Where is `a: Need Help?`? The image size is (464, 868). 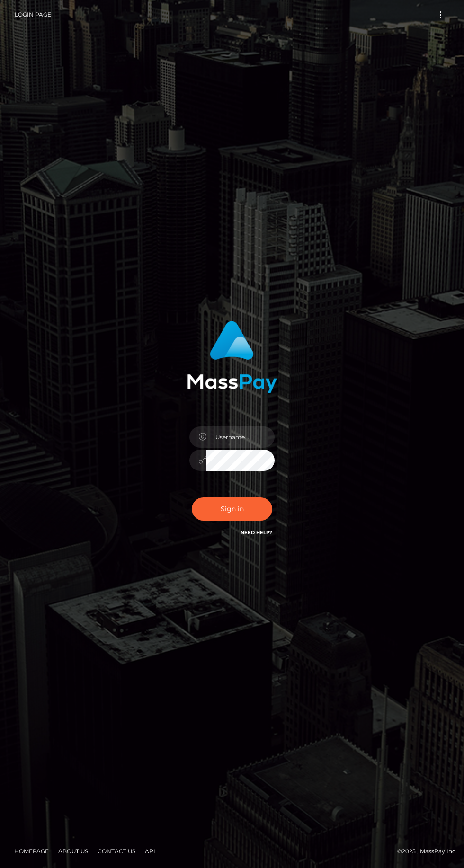 a: Need Help? is located at coordinates (256, 533).